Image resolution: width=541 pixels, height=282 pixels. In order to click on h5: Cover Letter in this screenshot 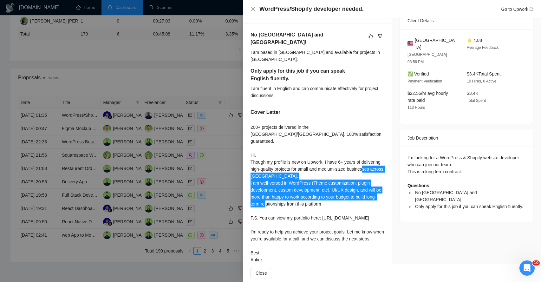, I will do `click(265, 112)`.